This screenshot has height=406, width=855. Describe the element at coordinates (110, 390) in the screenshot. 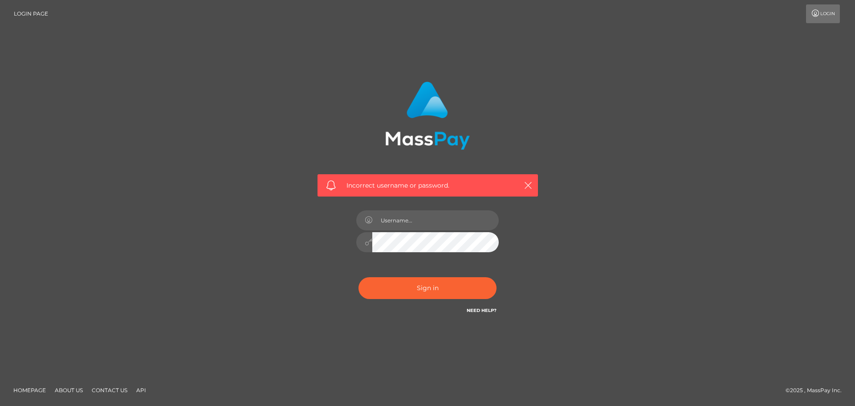

I see `a: Contact Us` at that location.